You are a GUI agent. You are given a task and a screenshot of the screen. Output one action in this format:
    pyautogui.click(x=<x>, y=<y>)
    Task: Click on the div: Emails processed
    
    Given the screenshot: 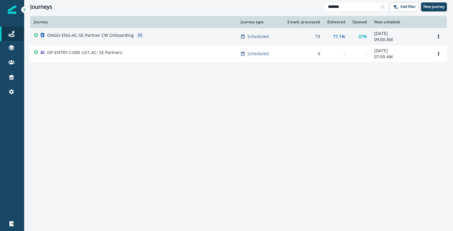 What is the action you would take?
    pyautogui.click(x=303, y=22)
    